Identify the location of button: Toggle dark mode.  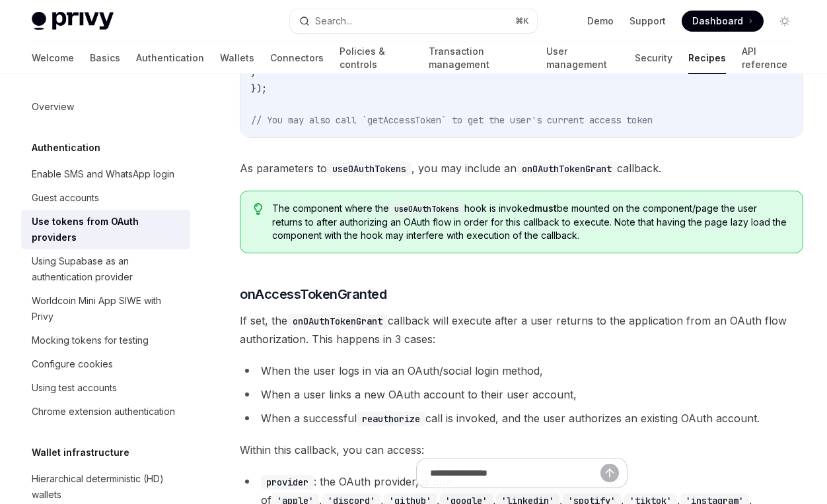
(785, 21).